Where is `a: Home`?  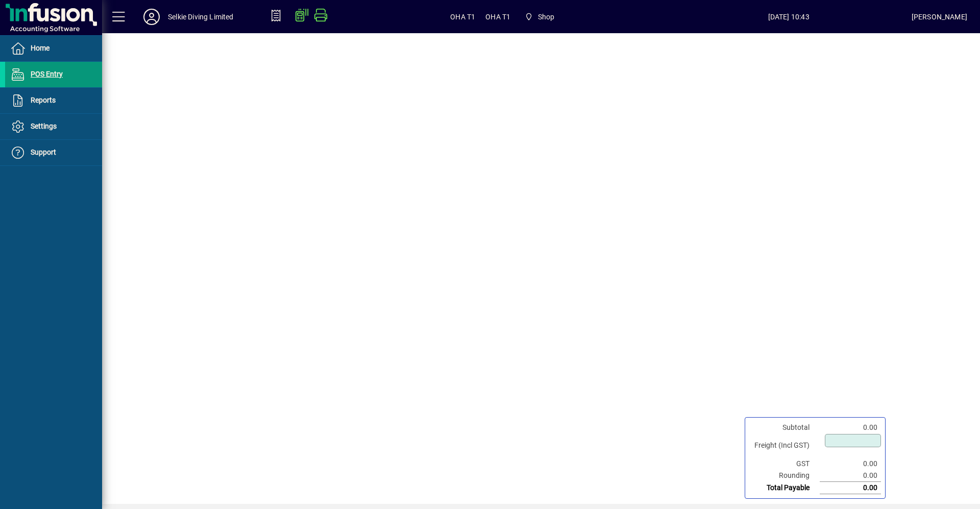
a: Home is located at coordinates (54, 48).